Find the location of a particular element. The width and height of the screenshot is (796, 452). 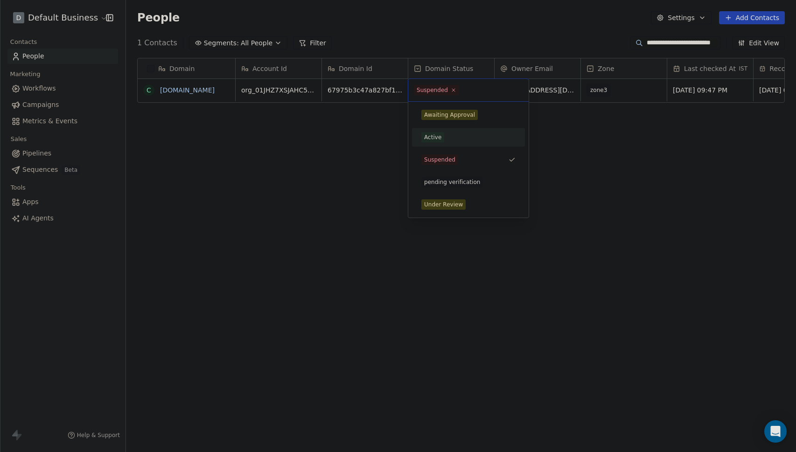

div: Suggestions is located at coordinates (469, 160).